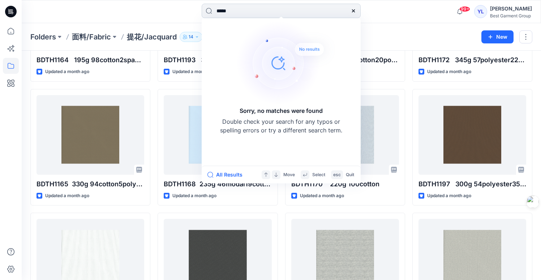 This screenshot has height=280, width=541. Describe the element at coordinates (511, 16) in the screenshot. I see `div: Best Garment Group` at that location.